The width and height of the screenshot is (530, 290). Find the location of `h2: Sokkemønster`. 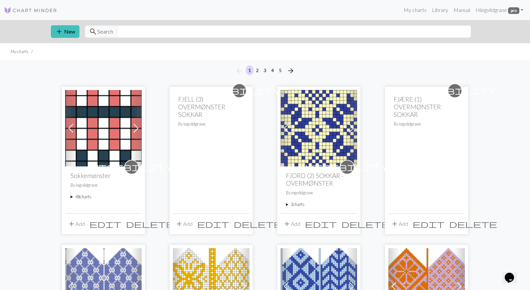

h2: Sokkemønster is located at coordinates (103, 175).